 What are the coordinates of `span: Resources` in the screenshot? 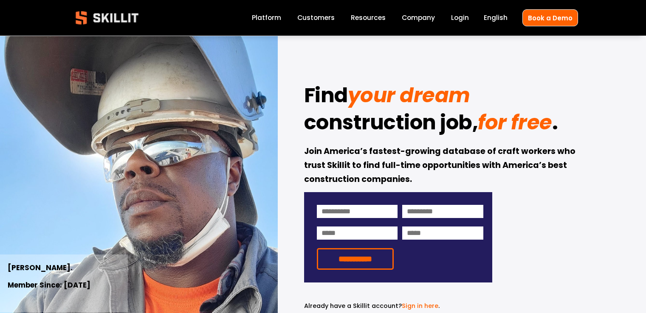 It's located at (368, 17).